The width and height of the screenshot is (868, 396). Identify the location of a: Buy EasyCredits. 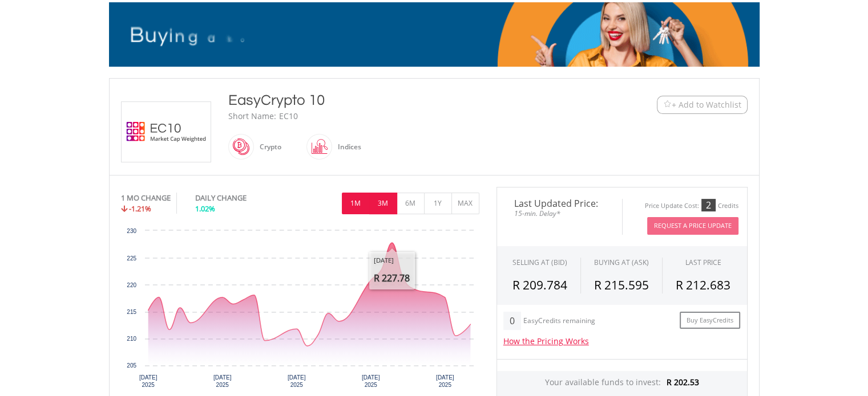
(710, 320).